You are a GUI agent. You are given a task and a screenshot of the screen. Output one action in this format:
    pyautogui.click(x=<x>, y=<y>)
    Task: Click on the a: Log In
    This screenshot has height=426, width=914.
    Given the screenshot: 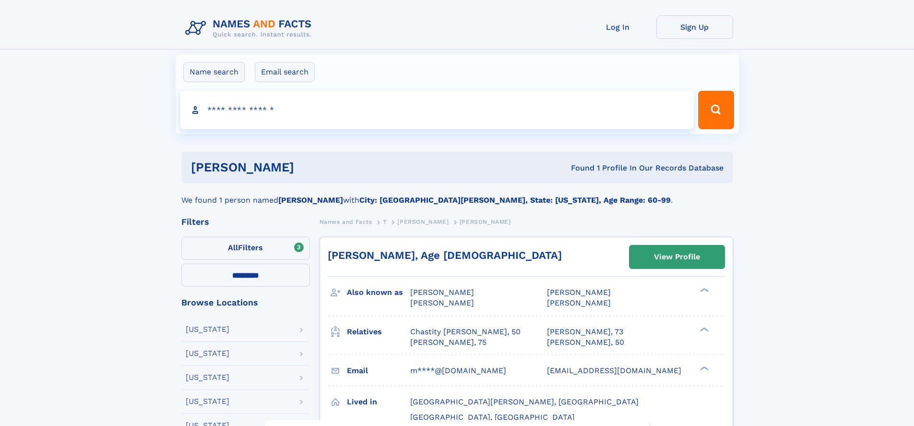 What is the action you would take?
    pyautogui.click(x=618, y=27)
    